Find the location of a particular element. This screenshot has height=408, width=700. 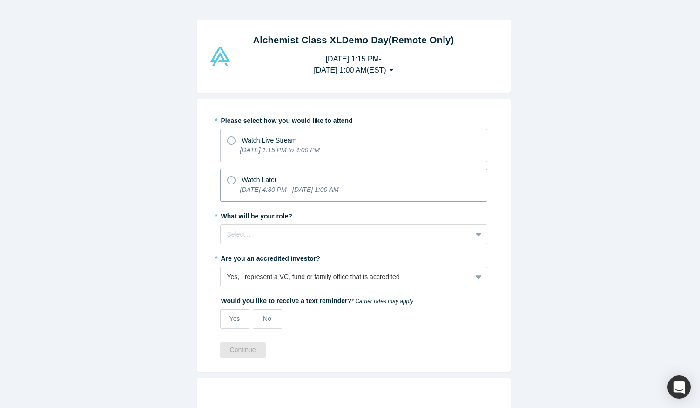

span: Watch Live Stream is located at coordinates (270, 140).